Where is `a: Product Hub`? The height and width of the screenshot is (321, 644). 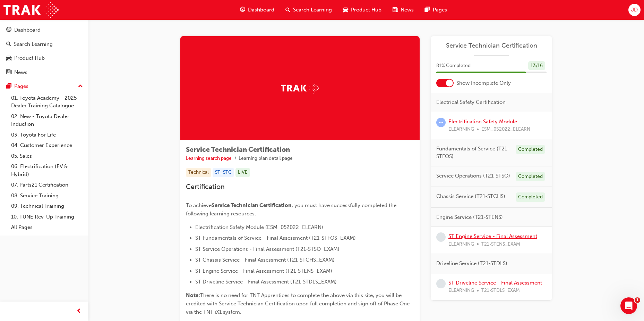 a: Product Hub is located at coordinates (44, 58).